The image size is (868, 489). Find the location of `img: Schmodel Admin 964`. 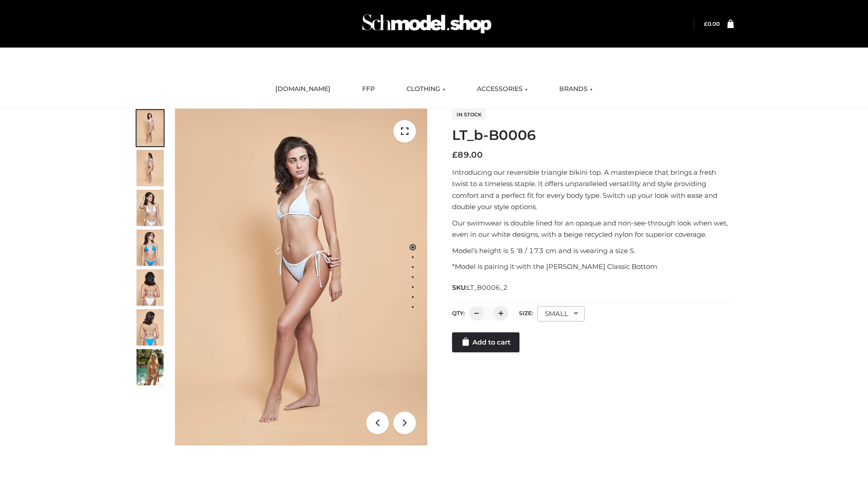

img: Schmodel Admin 964 is located at coordinates (427, 23).